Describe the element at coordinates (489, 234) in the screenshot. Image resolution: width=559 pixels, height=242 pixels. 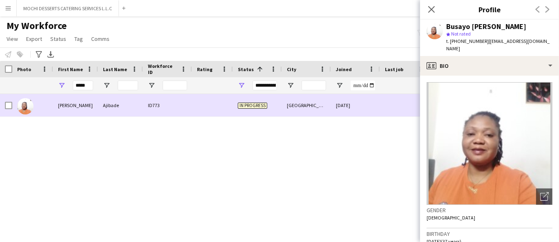
I see `h3: Birthday` at that location.